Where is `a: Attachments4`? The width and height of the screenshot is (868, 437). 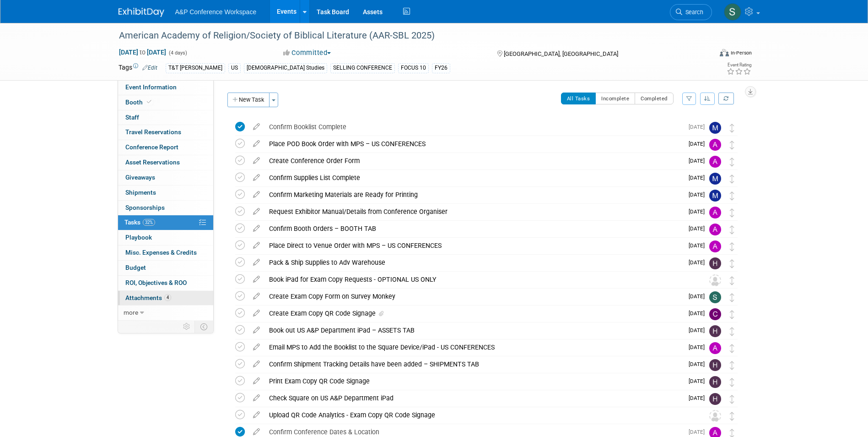 a: Attachments4 is located at coordinates (166, 298).